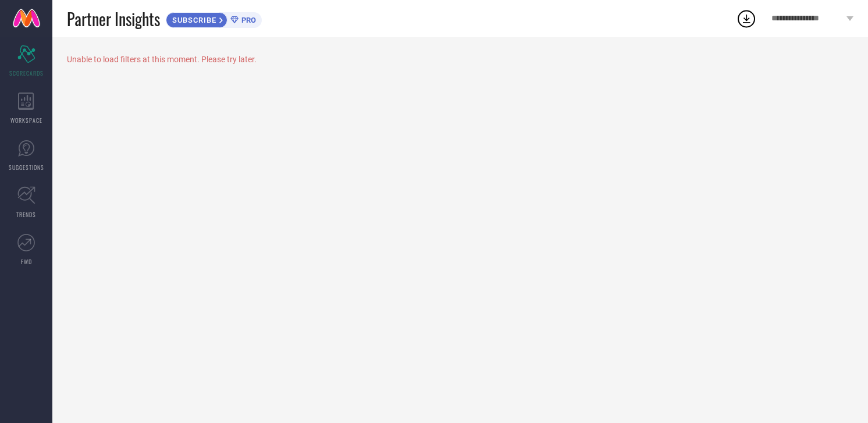 Image resolution: width=868 pixels, height=423 pixels. What do you see at coordinates (247, 20) in the screenshot?
I see `span: PRO` at bounding box center [247, 20].